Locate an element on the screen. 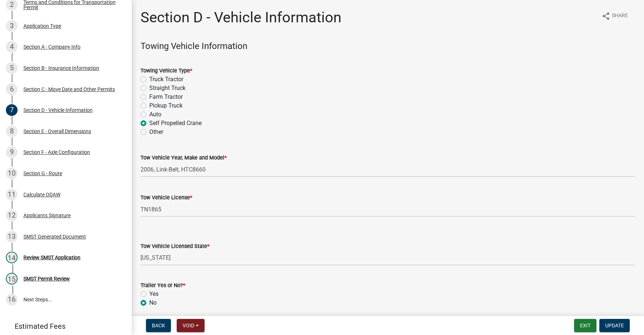 This screenshot has height=335, width=644. button: Back is located at coordinates (158, 325).